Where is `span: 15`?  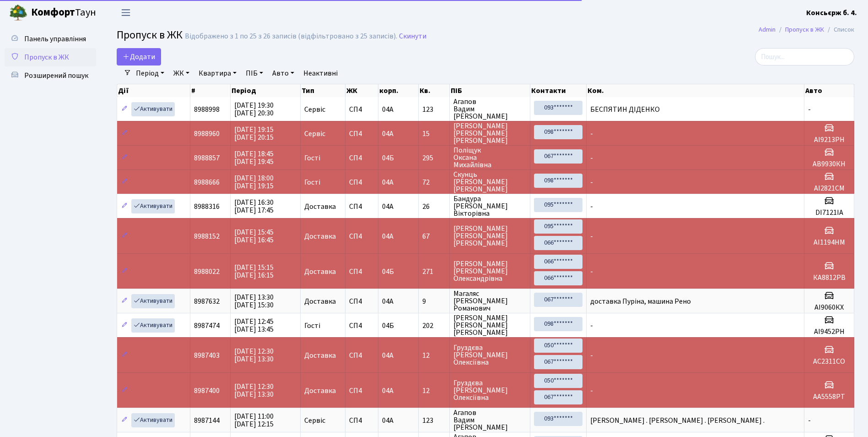
span: 15 is located at coordinates (434, 134).